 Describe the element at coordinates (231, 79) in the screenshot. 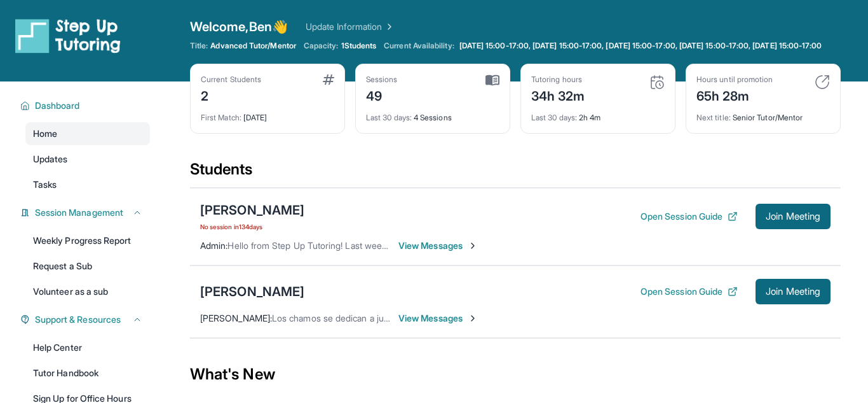

I see `div: Current Students` at that location.